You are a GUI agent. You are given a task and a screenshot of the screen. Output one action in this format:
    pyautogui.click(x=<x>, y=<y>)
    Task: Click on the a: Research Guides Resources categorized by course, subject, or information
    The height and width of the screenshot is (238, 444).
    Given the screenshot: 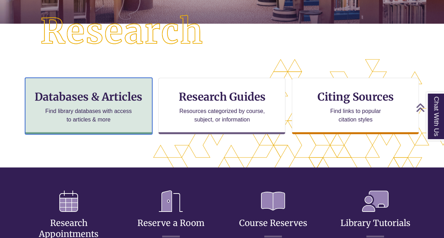 What is the action you would take?
    pyautogui.click(x=222, y=106)
    